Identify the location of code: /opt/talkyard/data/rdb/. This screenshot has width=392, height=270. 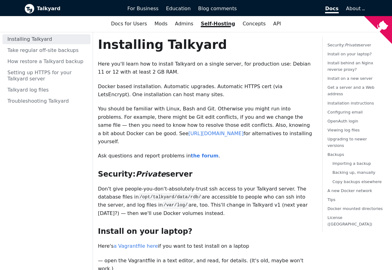
(170, 197).